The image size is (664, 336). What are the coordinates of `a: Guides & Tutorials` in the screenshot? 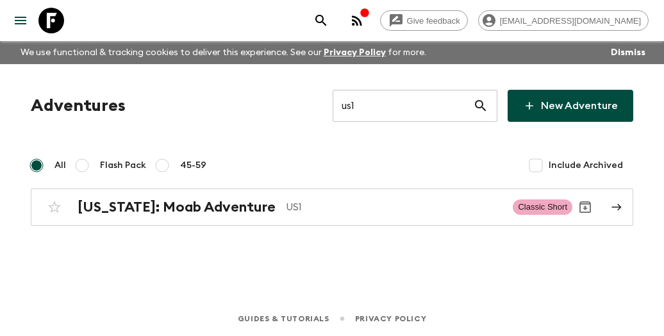 It's located at (283, 319).